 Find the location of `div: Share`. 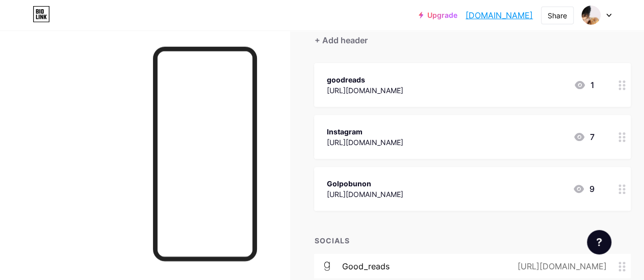

div: Share is located at coordinates (558, 15).